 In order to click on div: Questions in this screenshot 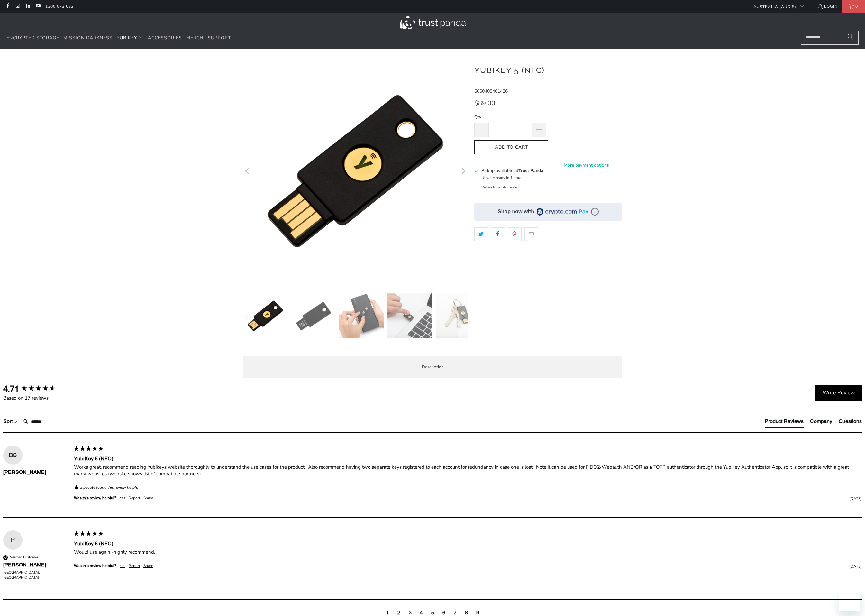, I will do `click(850, 421)`.